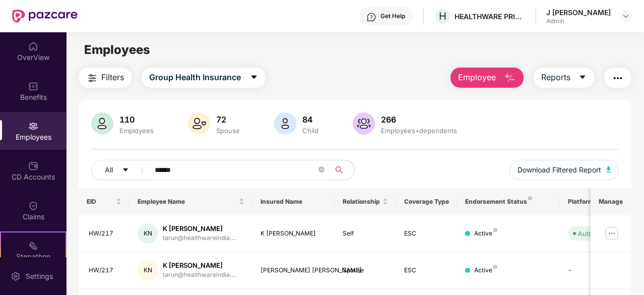  What do you see at coordinates (564, 78) in the screenshot?
I see `button: Reportscaret-down` at bounding box center [564, 78].